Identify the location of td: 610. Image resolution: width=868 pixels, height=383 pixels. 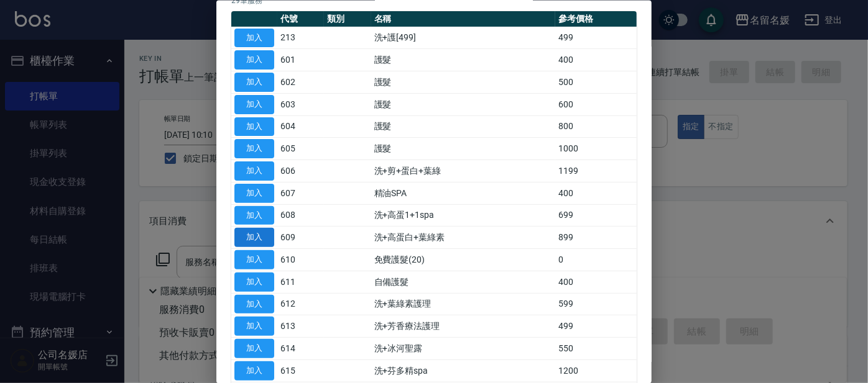
(300, 260).